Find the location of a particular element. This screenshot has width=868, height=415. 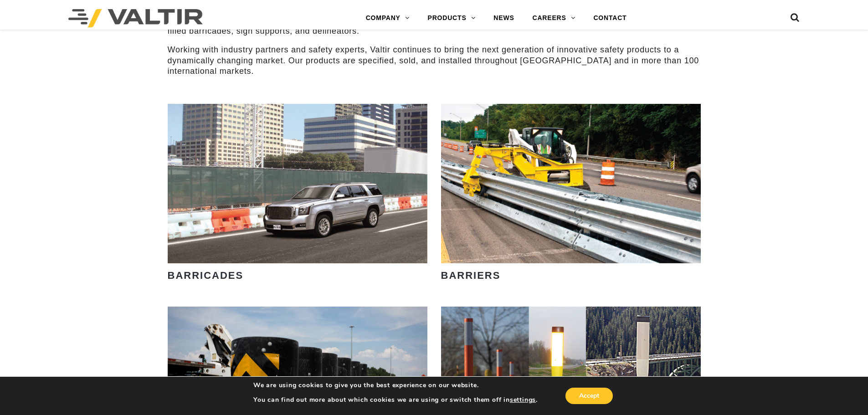

strong: BARRICADES is located at coordinates (205, 275).